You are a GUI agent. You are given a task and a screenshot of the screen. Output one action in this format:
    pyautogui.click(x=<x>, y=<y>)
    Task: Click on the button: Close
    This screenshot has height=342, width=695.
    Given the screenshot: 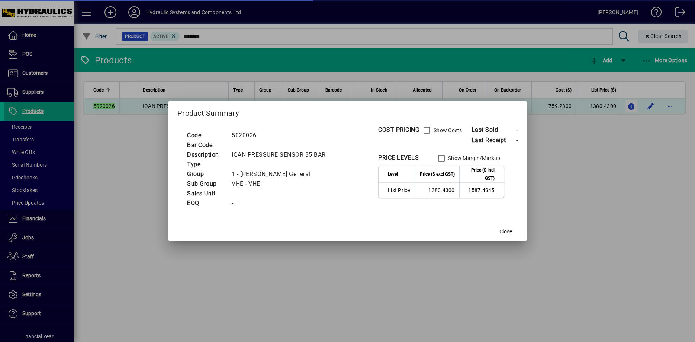 What is the action you would take?
    pyautogui.click(x=506, y=231)
    